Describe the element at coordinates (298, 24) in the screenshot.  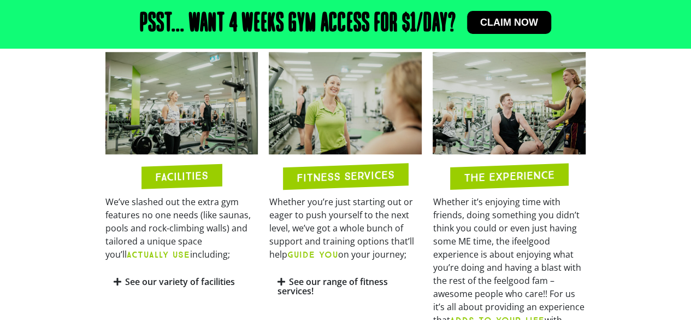
I see `h2: Psst... Want 4 weeks gym access for $1/day?` at that location.